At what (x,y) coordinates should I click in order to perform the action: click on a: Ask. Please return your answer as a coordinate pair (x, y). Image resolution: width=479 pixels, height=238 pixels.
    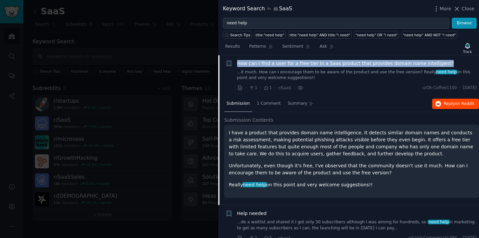
    Looking at the image, I should click on (327, 48).